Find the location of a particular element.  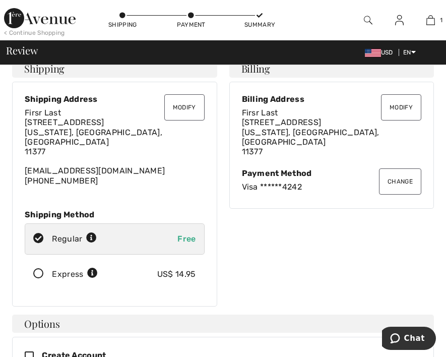

span: Chat is located at coordinates (32, 12).